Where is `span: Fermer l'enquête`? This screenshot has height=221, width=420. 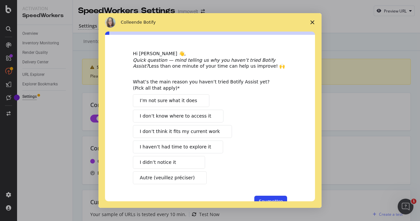
span: Fermer l'enquête is located at coordinates (312, 22).